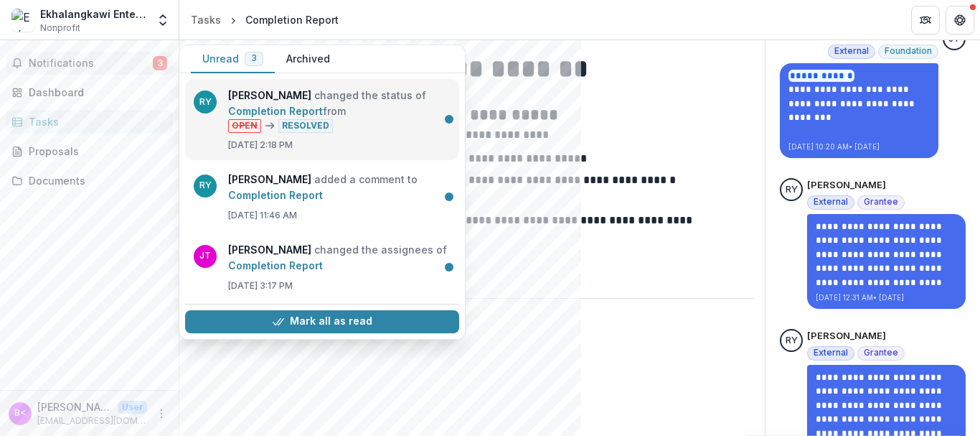 The image size is (980, 436). Describe the element at coordinates (292, 19) in the screenshot. I see `div: Completion Report` at that location.